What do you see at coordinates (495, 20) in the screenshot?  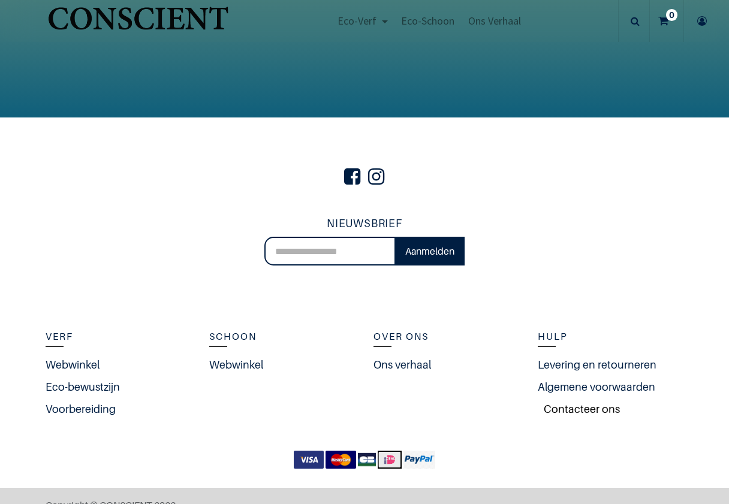 I see `span: Ons Verhaal` at bounding box center [495, 20].